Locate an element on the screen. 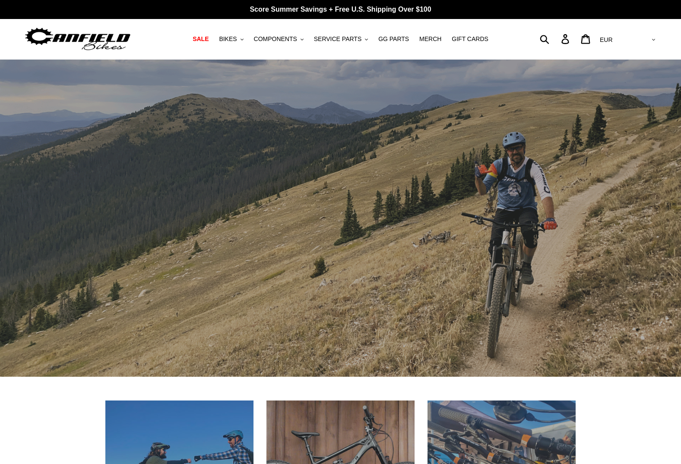  a: SALE is located at coordinates (200, 39).